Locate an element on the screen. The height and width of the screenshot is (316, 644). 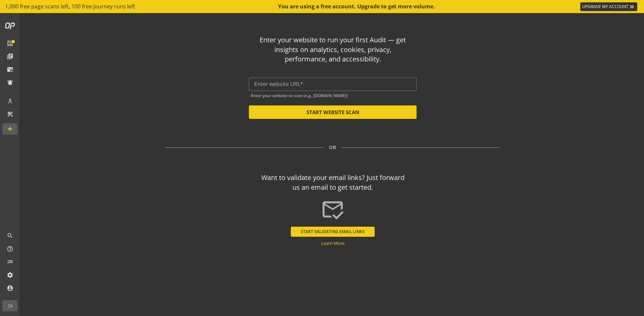
div: Want to validate your email links? Just forward us an email to get started. is located at coordinates (333, 183).